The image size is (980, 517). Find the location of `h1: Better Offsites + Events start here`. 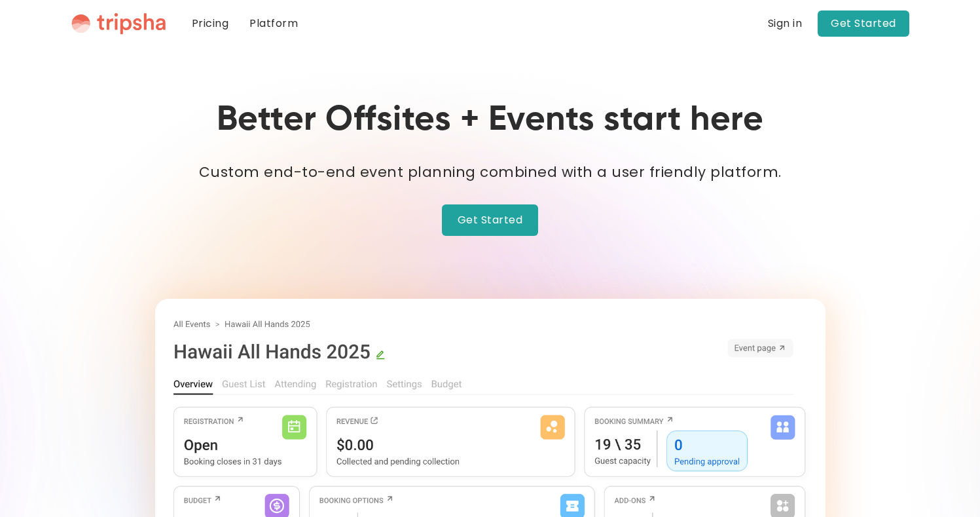

h1: Better Offsites + Events start here is located at coordinates (490, 120).